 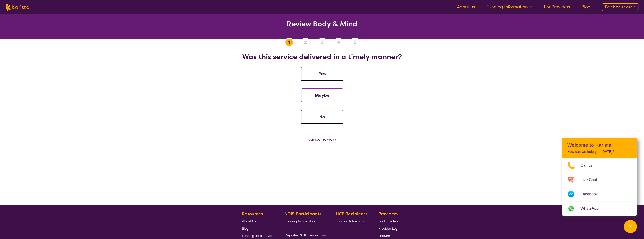 I want to click on a: About us, so click(x=466, y=7).